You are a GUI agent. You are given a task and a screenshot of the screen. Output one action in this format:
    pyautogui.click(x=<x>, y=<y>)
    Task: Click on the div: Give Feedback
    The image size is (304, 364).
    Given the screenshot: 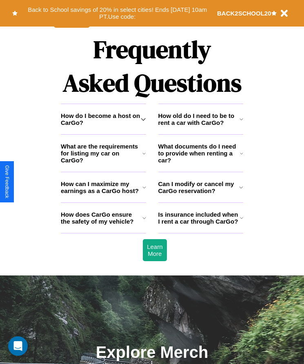 What is the action you would take?
    pyautogui.click(x=7, y=182)
    